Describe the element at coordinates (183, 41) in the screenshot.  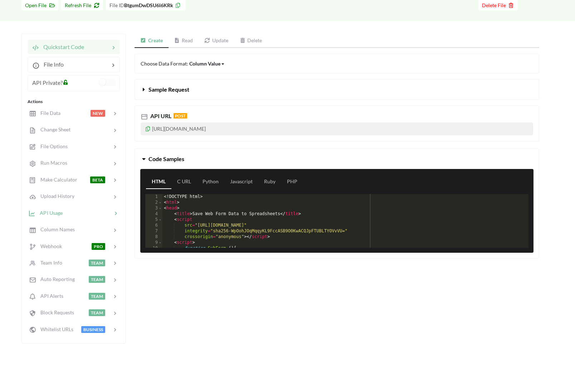
I see `a: Read` at that location.